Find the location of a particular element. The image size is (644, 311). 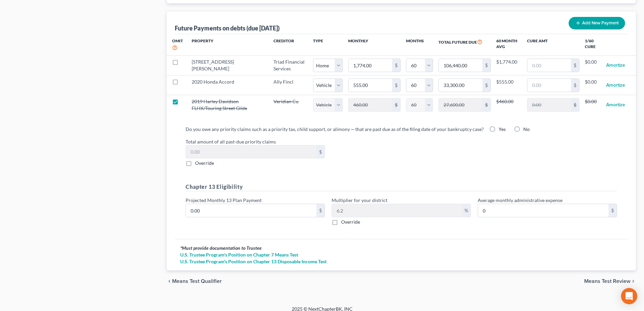

th: Months is located at coordinates (419, 45).